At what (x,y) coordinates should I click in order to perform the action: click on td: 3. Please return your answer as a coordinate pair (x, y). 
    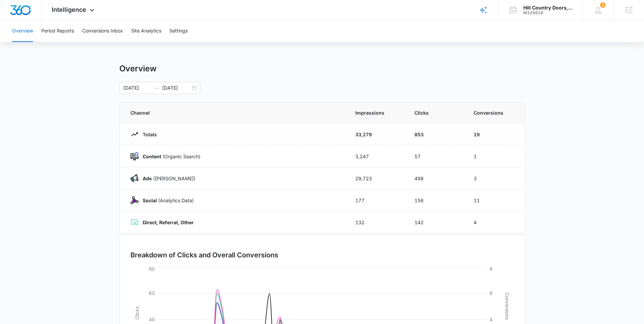
    Looking at the image, I should click on (495, 178).